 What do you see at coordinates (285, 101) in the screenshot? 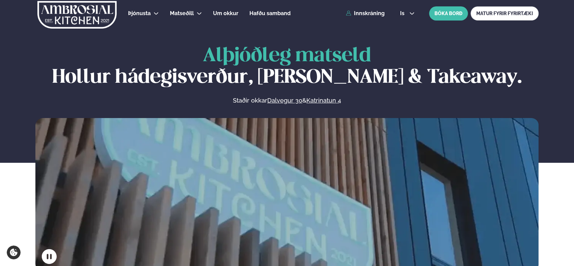
I see `a: Dalvegur 30` at bounding box center [285, 101].